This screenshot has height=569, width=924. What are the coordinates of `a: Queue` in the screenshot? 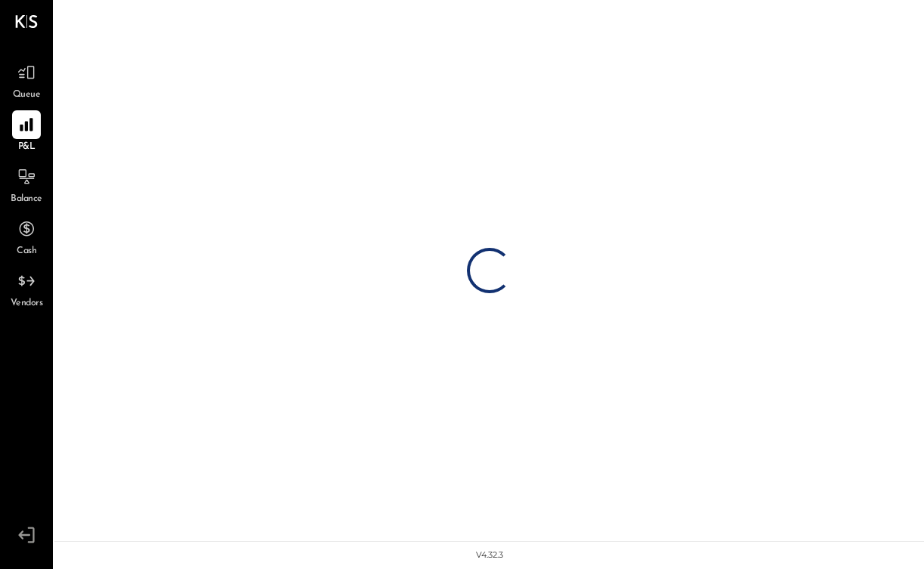 It's located at (26, 80).